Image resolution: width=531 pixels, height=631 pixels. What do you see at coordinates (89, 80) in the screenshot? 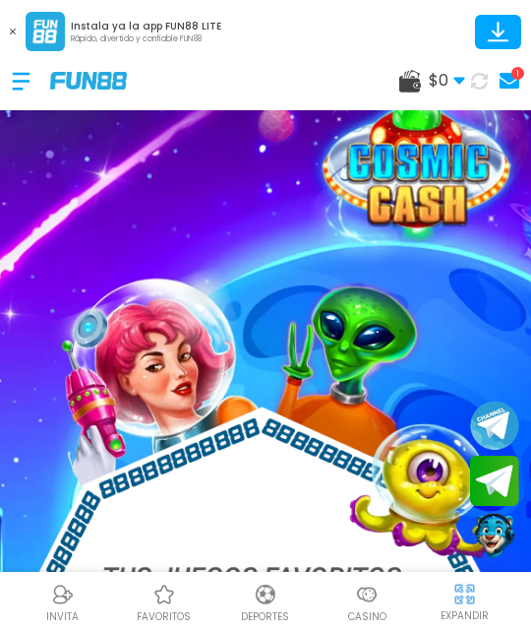
I see `img: Company Logo` at bounding box center [89, 80].